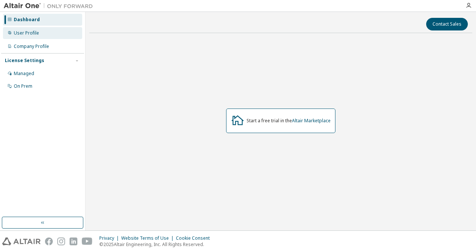 This screenshot has height=252, width=476. I want to click on a: Altair Marketplace, so click(311, 121).